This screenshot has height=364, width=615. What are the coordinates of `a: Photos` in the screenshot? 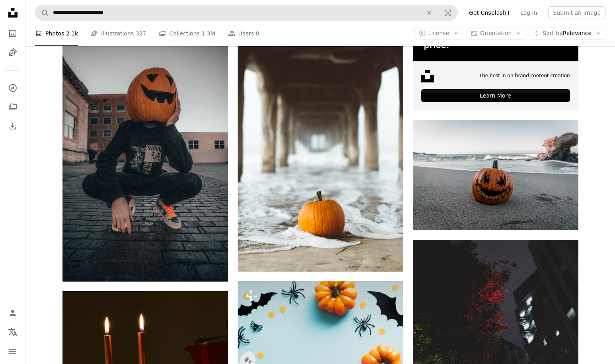 It's located at (13, 33).